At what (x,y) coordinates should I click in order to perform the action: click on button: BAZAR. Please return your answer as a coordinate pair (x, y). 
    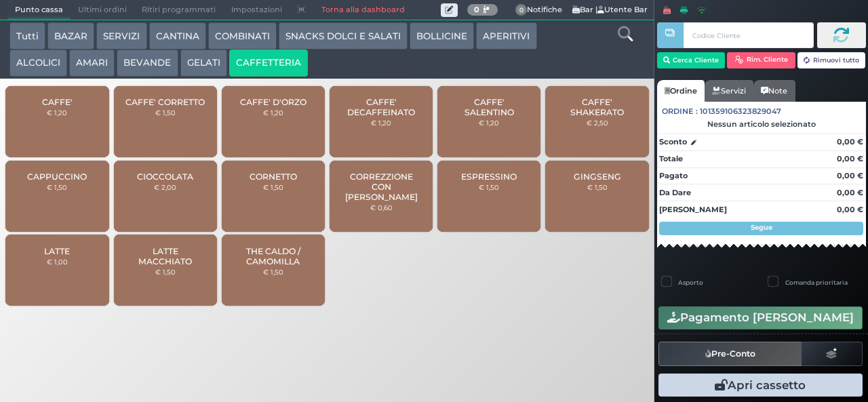
    Looking at the image, I should click on (71, 36).